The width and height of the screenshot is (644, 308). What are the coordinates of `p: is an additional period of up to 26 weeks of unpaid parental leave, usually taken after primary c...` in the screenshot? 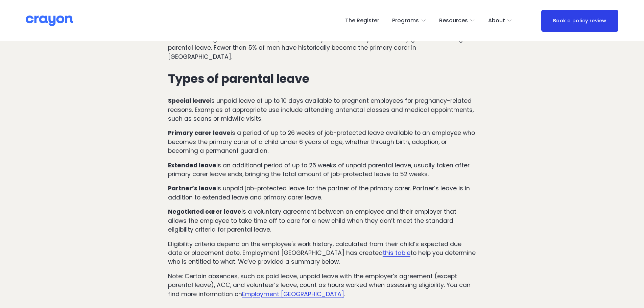 It's located at (322, 170).